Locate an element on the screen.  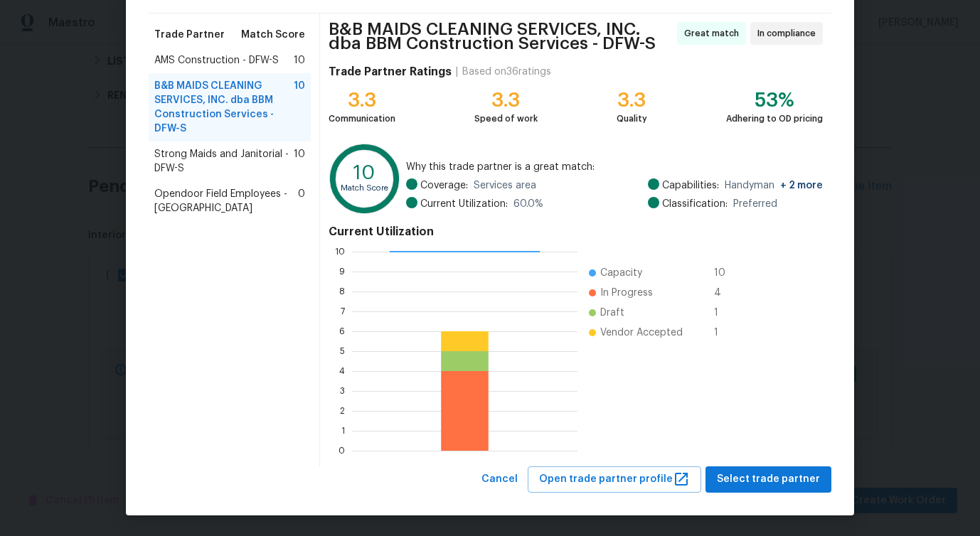
span: Current Utilization: is located at coordinates (464, 204).